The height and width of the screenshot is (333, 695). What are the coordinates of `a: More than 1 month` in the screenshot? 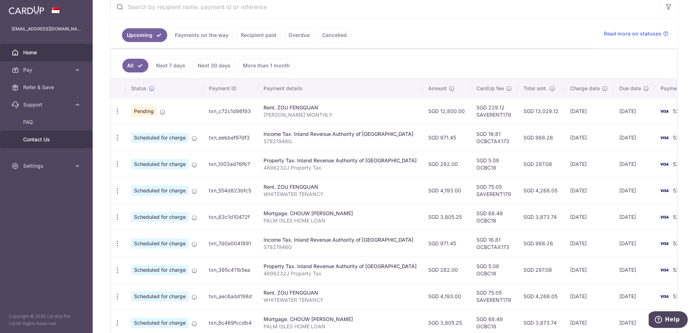 It's located at (267, 66).